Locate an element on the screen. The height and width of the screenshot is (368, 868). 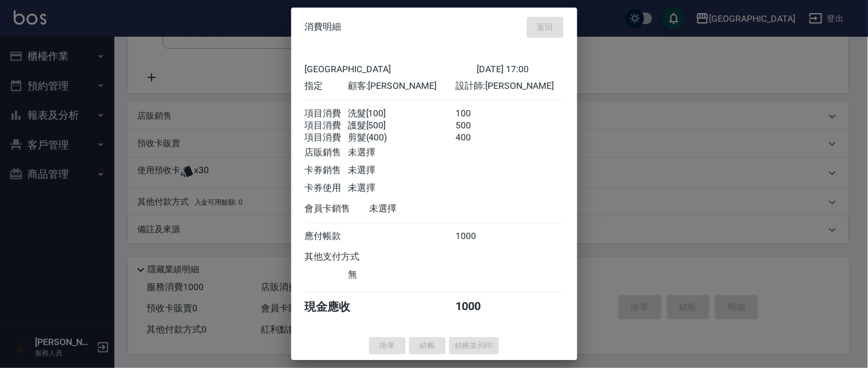
span: 消費明細 is located at coordinates (323, 28).